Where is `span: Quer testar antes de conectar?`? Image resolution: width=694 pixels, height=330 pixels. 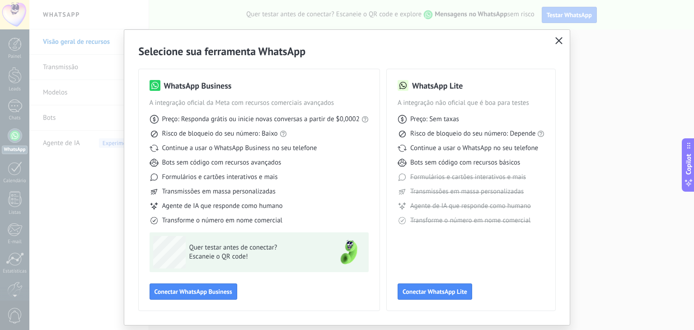 span: Quer testar antes de conectar? is located at coordinates (255, 248).